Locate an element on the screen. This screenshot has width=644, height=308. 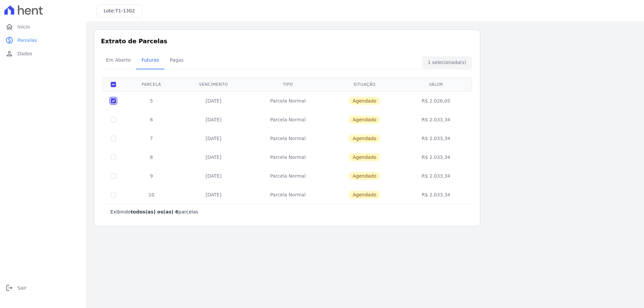
span: Futuras is located at coordinates (150, 60).